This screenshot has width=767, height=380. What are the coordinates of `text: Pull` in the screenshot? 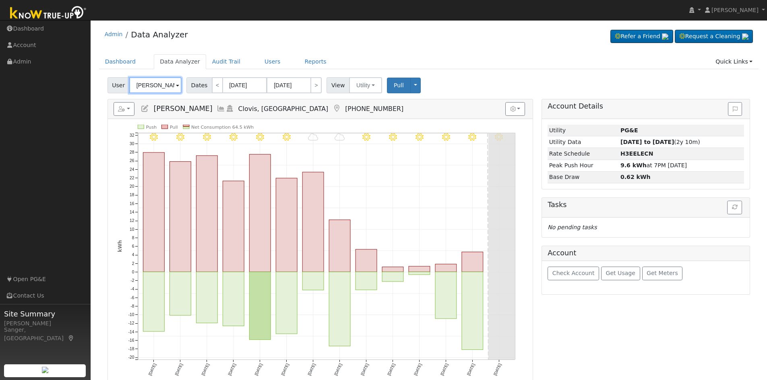 It's located at (174, 127).